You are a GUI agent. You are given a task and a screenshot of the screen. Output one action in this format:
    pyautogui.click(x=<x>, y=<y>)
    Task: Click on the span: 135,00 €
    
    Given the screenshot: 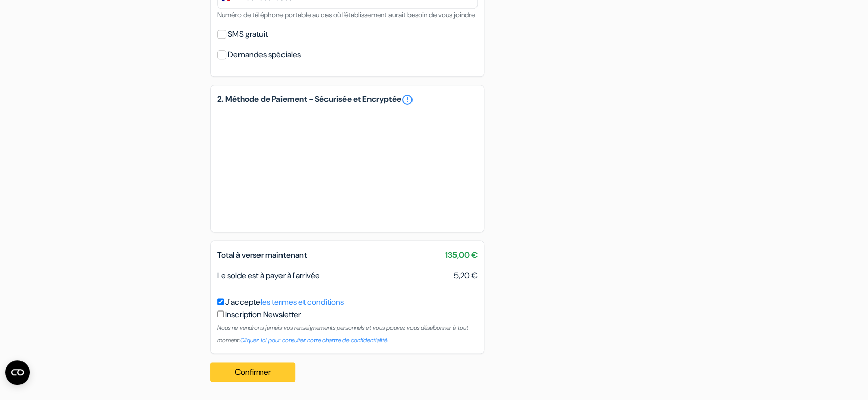 What is the action you would take?
    pyautogui.click(x=461, y=255)
    